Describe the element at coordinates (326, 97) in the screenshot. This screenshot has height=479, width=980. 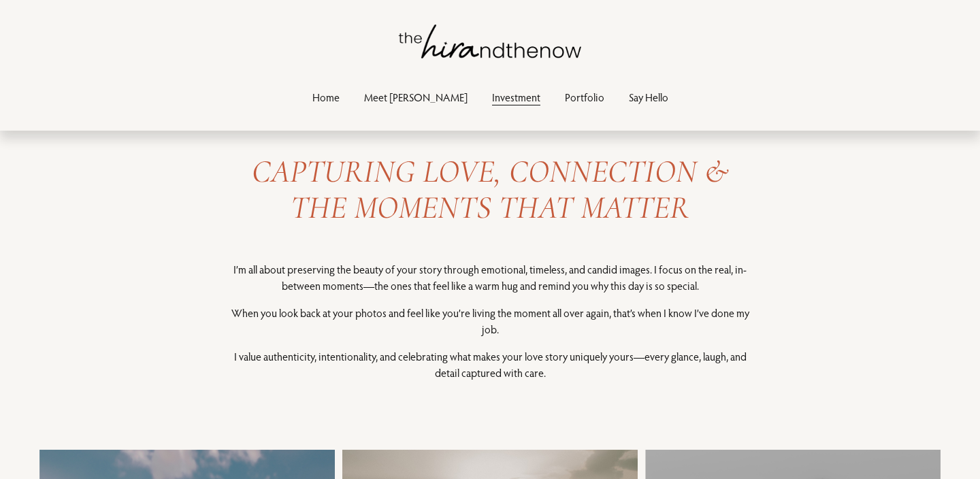
I see `a: Home` at that location.